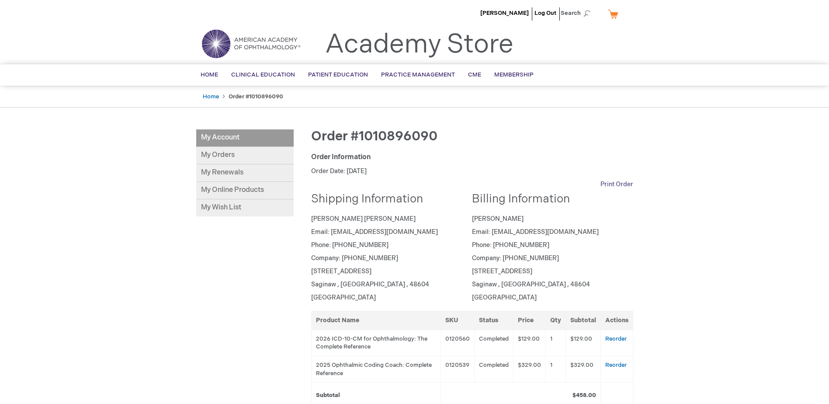 The height and width of the screenshot is (404, 829). I want to click on a: My Wish List, so click(245, 208).